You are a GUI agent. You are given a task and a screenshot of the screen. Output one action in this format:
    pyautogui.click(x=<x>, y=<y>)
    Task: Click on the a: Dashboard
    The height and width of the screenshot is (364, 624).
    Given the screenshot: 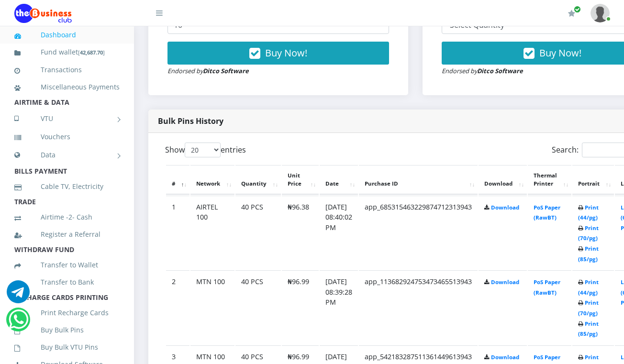 What is the action you would take?
    pyautogui.click(x=67, y=35)
    